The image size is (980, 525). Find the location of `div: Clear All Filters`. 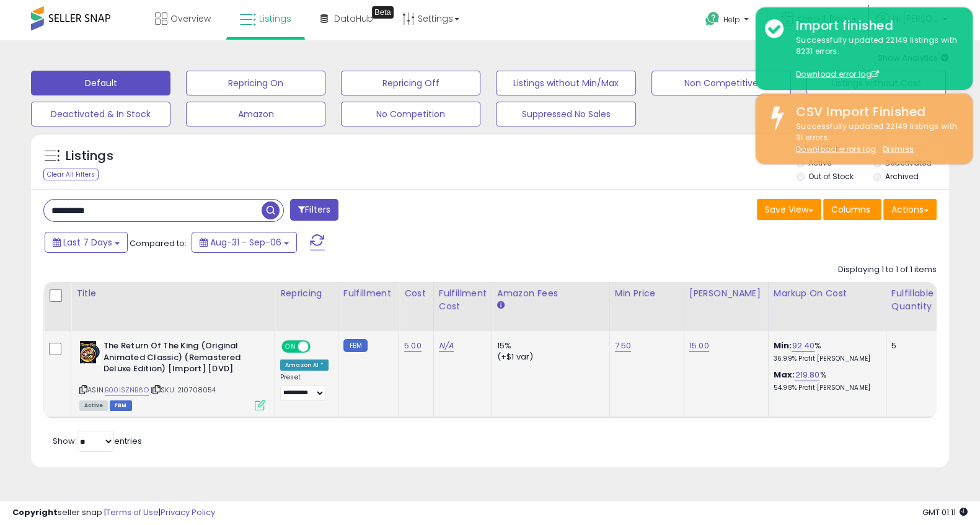

div: Clear All Filters is located at coordinates (71, 174).